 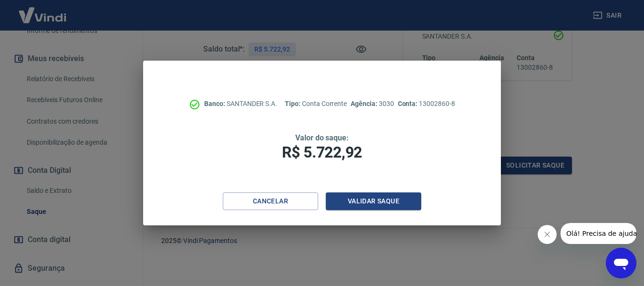 What do you see at coordinates (409, 104) in the screenshot?
I see `span: Conta:` at bounding box center [409, 104].